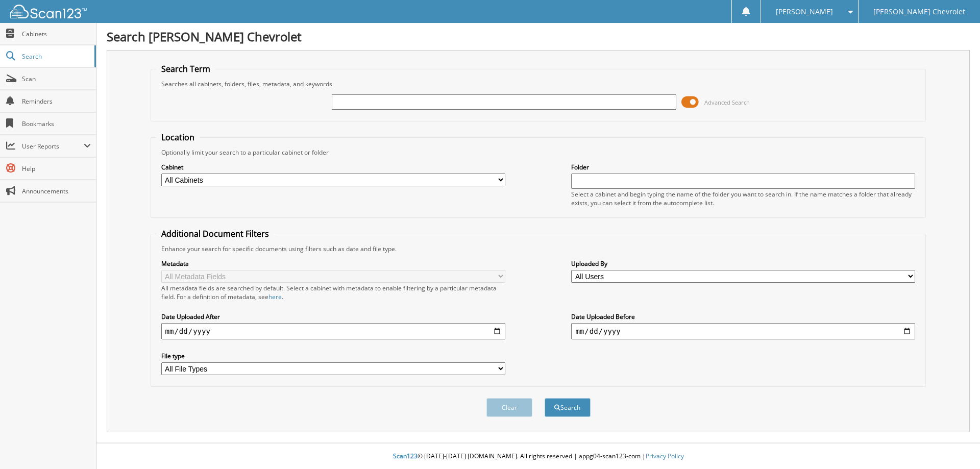 Image resolution: width=980 pixels, height=469 pixels. I want to click on label: File type, so click(333, 356).